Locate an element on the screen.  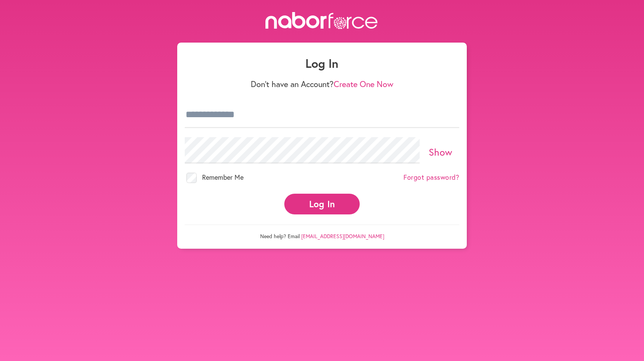
a: Create One Now is located at coordinates (363, 84).